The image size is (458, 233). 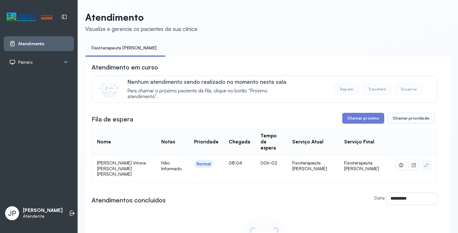 I want to click on h3: Atendimentos concluídos, so click(x=129, y=200).